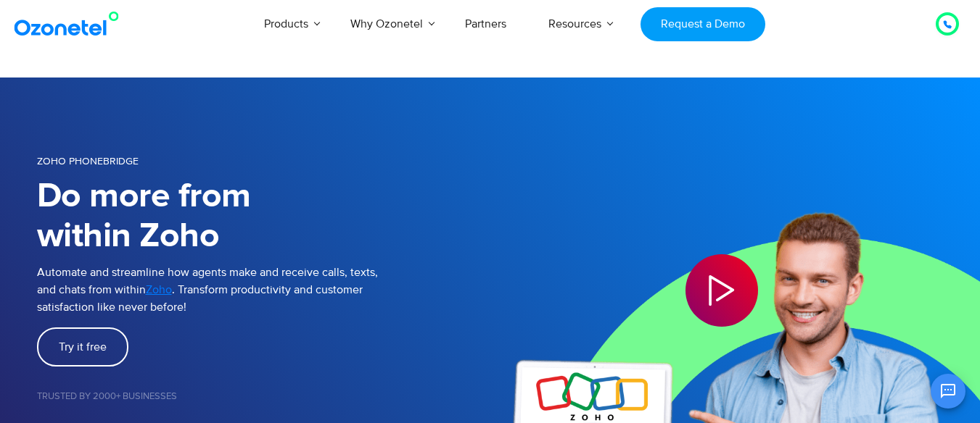  What do you see at coordinates (948, 391) in the screenshot?
I see `button: Open chat` at bounding box center [948, 391].